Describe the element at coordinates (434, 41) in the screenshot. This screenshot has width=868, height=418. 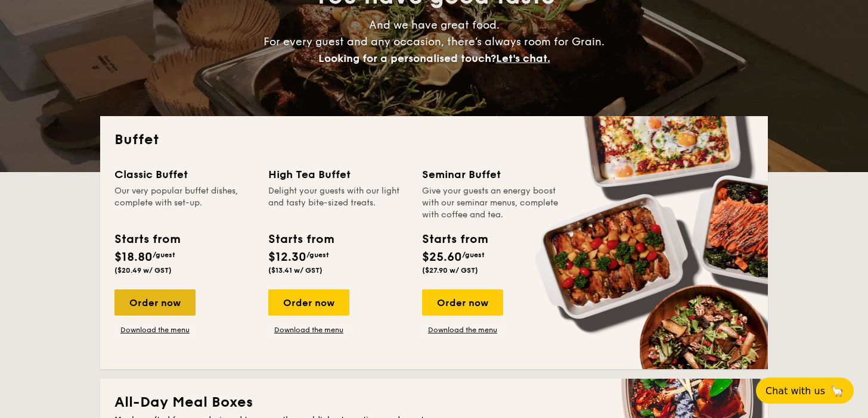
I see `span: And we have great food. For every guest and any occasion, there’s always room for Grain.` at that location.